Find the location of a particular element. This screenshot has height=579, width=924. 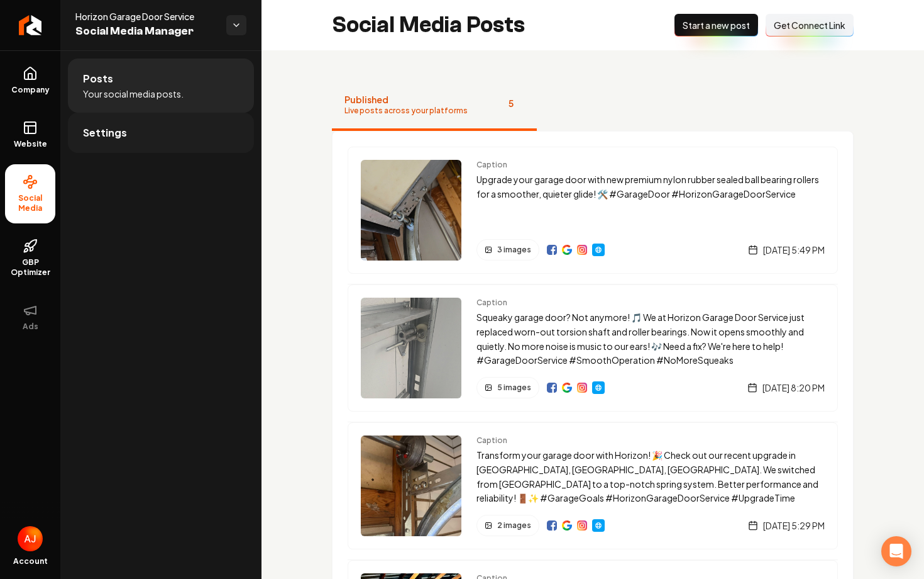

span: 3 images is located at coordinates (514, 250).